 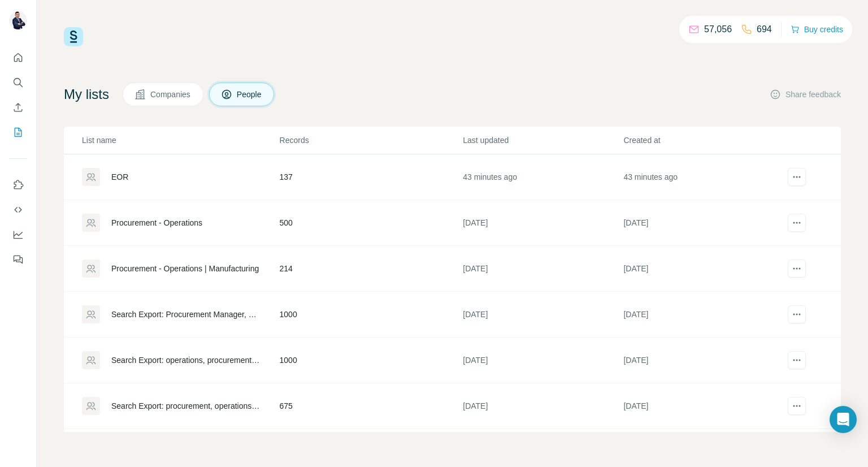 What do you see at coordinates (18, 132) in the screenshot?
I see `button: My lists` at bounding box center [18, 132].